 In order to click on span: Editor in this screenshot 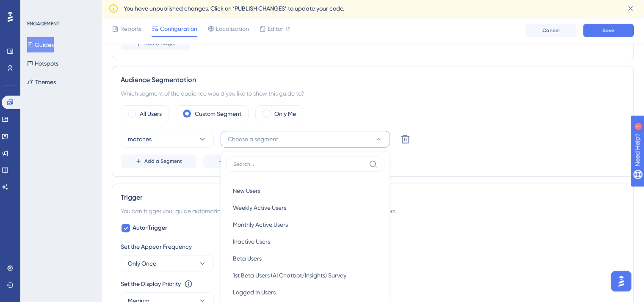, I will do `click(275, 29)`.